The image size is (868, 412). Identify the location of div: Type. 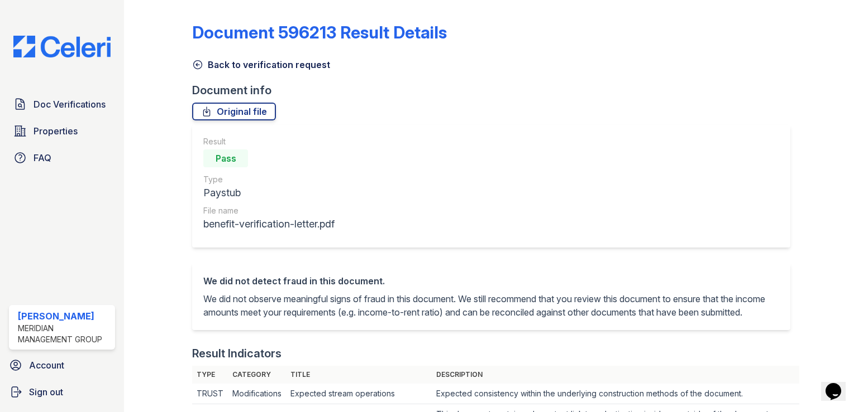
(269, 180).